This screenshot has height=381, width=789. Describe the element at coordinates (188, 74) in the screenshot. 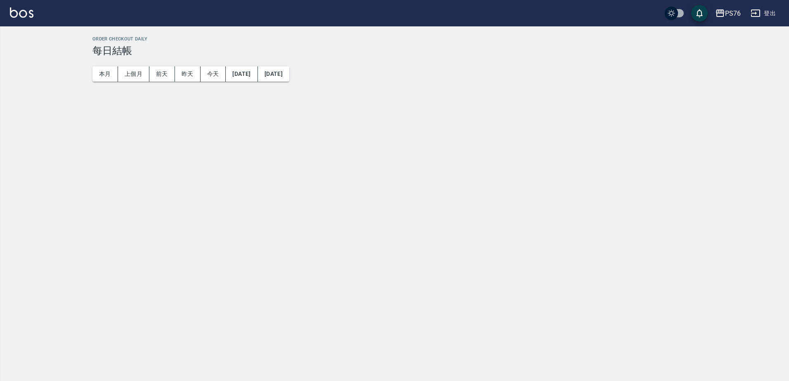

I see `button: 昨天` at that location.